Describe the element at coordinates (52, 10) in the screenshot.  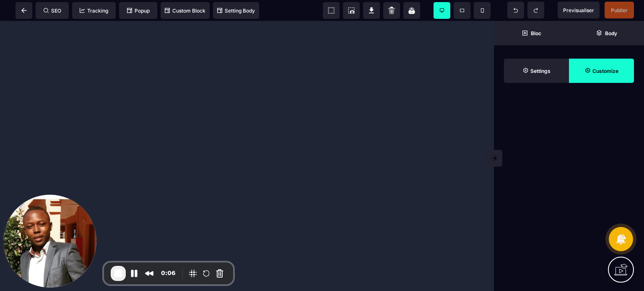
I see `span: SEO` at that location.